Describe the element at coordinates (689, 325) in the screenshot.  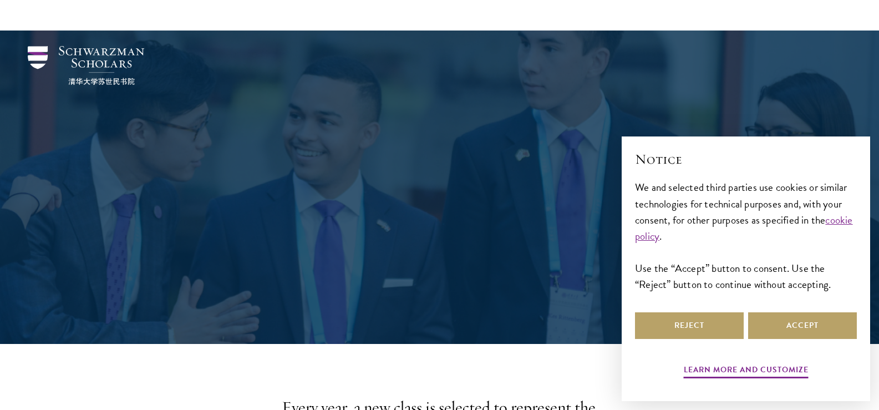
I see `button: Reject` at that location.